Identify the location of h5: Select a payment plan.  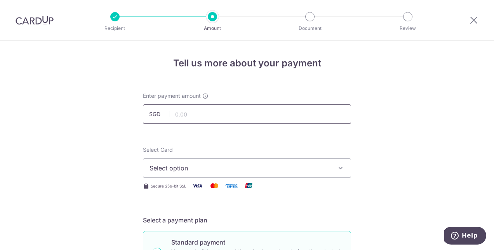
(247, 220).